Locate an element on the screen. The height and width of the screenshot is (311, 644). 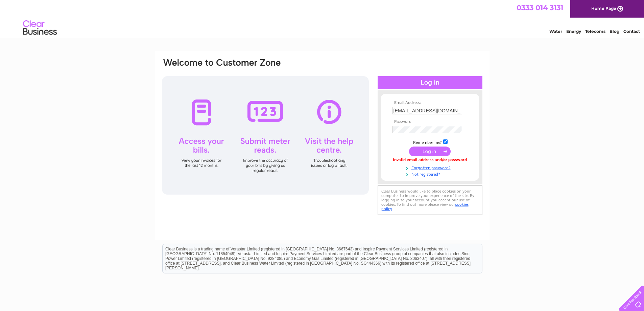
div: Clear Business would like to place cookies on your computer to improve your experience of the sit... is located at coordinates (430, 200).